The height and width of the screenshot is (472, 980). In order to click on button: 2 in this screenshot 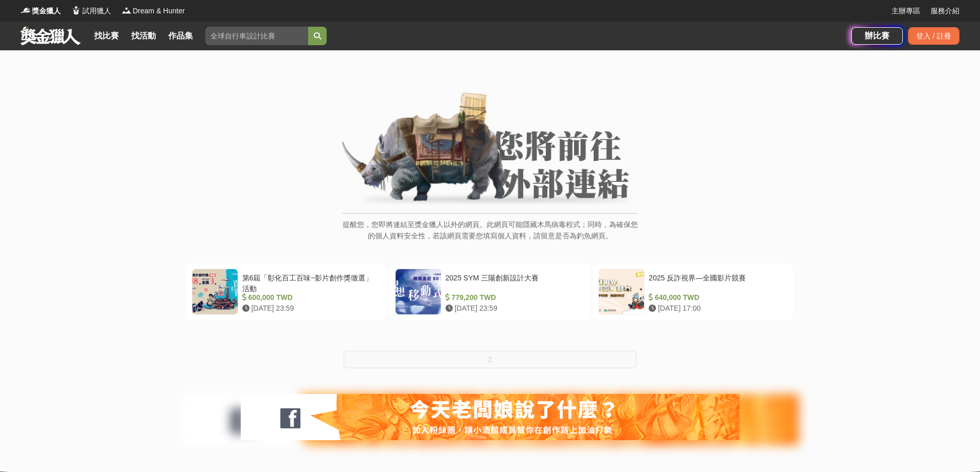, I will do `click(490, 359)`.